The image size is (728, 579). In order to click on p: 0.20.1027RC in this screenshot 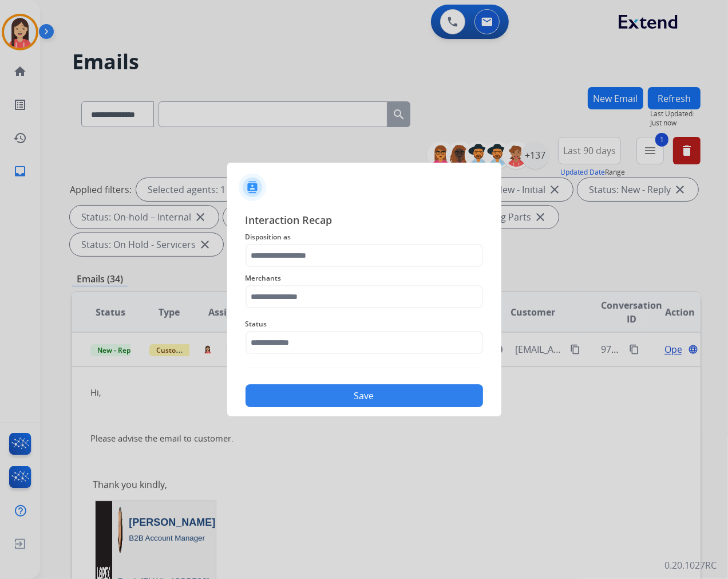, I will do `click(691, 565)`.